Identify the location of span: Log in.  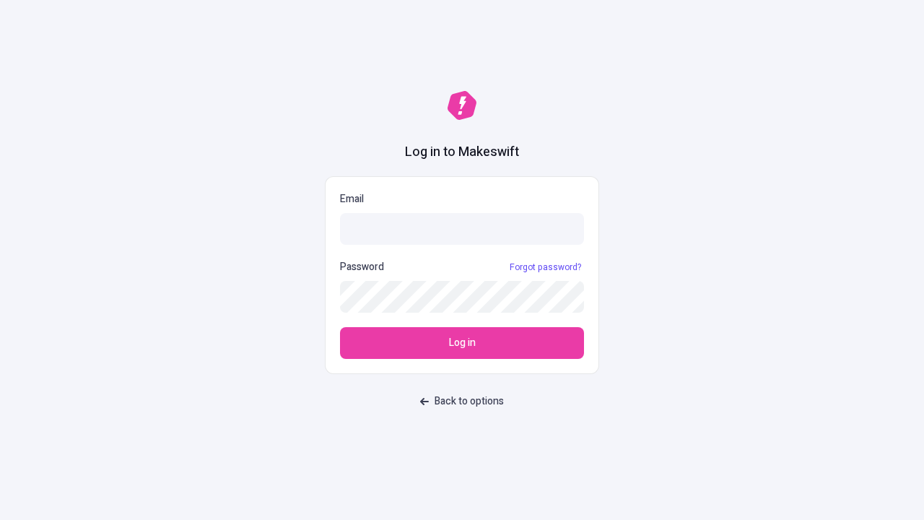
(462, 343).